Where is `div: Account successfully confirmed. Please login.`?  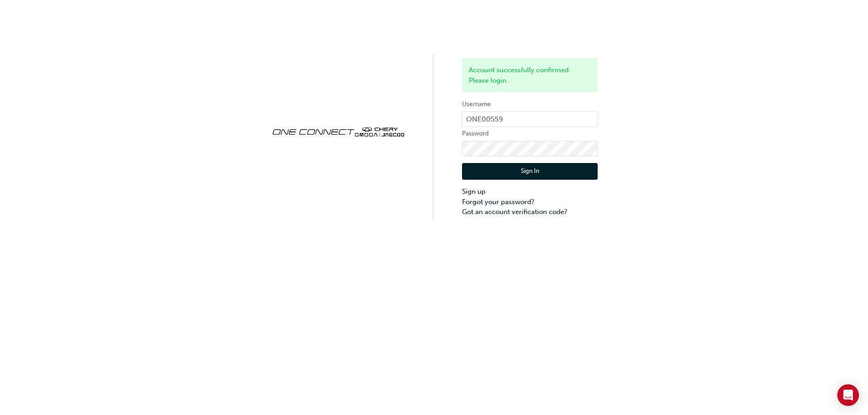
div: Account successfully confirmed. Please login. is located at coordinates (530, 75).